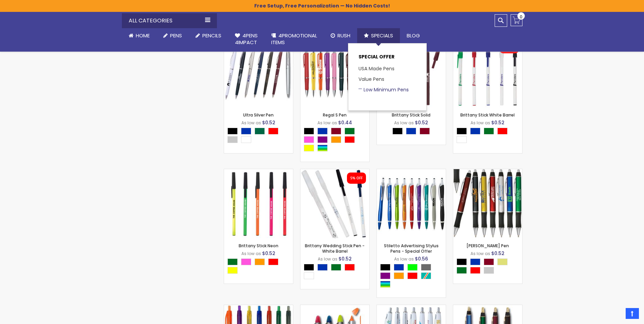 Image resolution: width=644 pixels, height=324 pixels. Describe the element at coordinates (294, 39) in the screenshot. I see `span: 4PROMOTIONAL ITEMS` at that location.